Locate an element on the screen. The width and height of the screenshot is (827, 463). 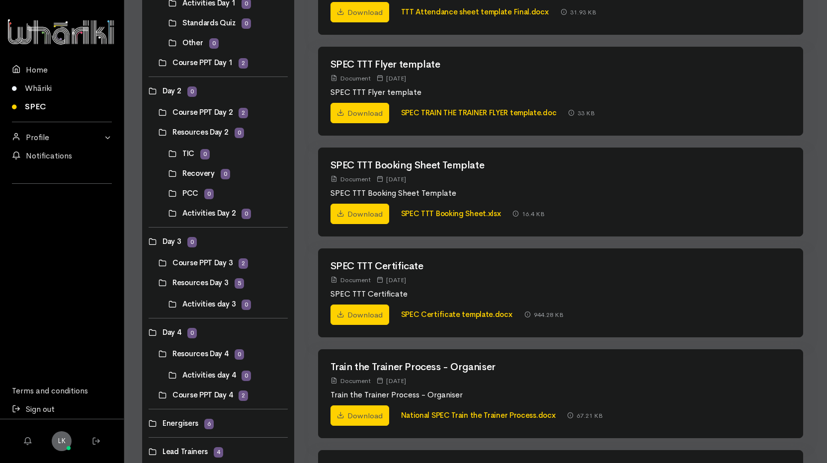
a: TTT Attendance sheet template Final.docx is located at coordinates (475, 11).